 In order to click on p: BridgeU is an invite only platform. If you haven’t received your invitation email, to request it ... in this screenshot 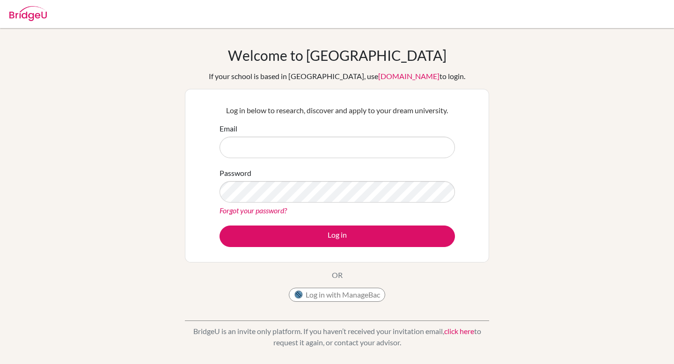, I will do `click(337, 337)`.